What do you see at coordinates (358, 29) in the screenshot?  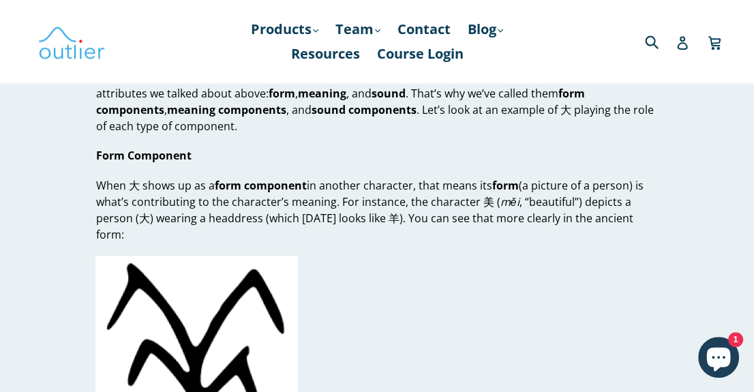 I see `a: Team` at bounding box center [358, 29].